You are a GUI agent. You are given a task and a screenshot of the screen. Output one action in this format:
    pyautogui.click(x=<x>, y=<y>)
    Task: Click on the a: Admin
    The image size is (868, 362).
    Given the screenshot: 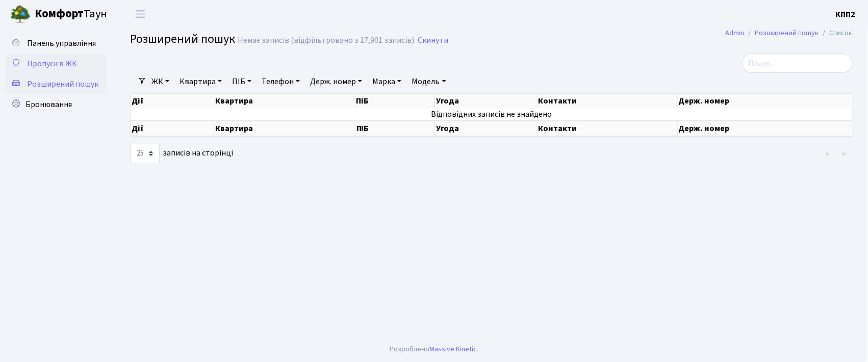 What is the action you would take?
    pyautogui.click(x=735, y=32)
    